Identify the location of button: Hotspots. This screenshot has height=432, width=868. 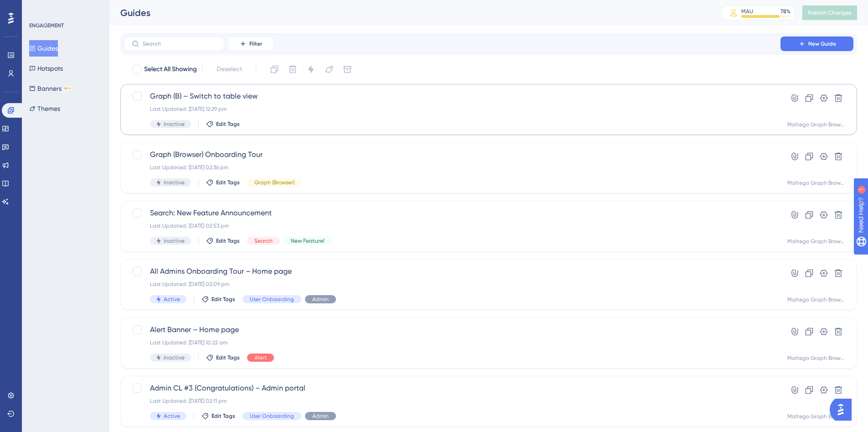
(46, 68).